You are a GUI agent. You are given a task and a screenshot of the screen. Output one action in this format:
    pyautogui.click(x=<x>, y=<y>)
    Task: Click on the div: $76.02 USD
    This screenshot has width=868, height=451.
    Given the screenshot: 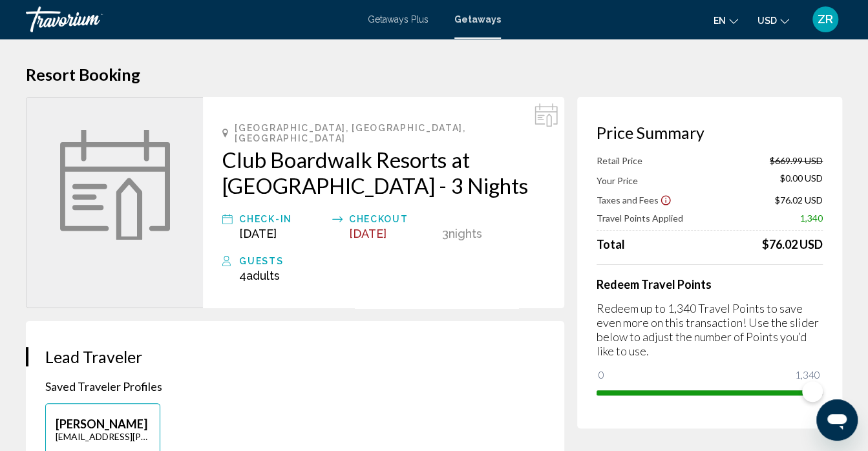 What is the action you would take?
    pyautogui.click(x=792, y=244)
    